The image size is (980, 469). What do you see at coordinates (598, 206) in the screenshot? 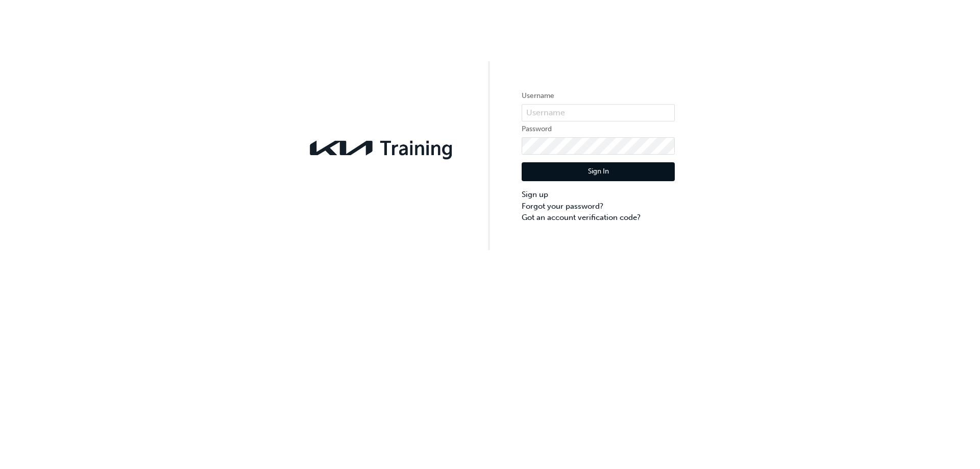
I see `a: Forgot your password?` at bounding box center [598, 206].